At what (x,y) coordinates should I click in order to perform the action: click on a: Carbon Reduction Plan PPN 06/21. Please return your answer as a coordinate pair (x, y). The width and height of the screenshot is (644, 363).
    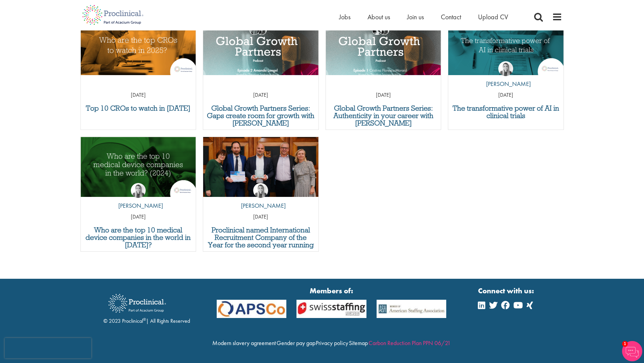
    Looking at the image, I should click on (409, 343).